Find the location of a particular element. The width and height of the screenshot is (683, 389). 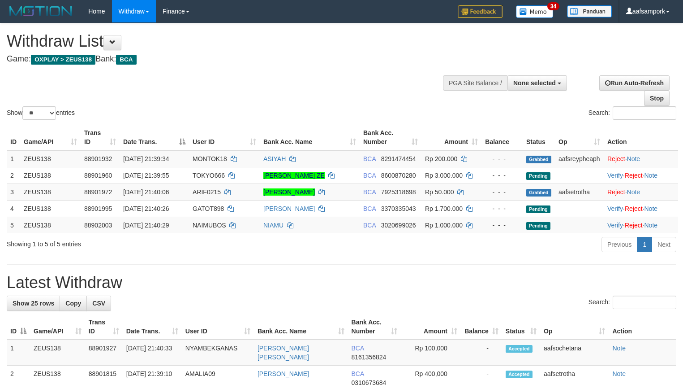

th: Bank Acc. Number: activate to sort column ascending is located at coordinates (391, 137).